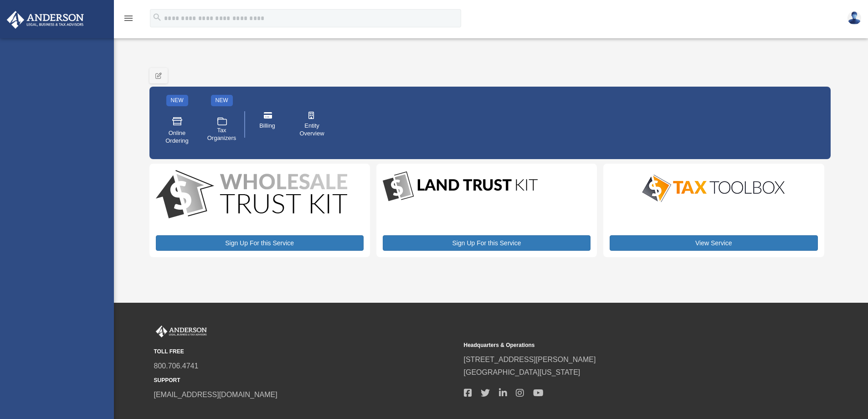 The height and width of the screenshot is (419, 868). What do you see at coordinates (312, 130) in the screenshot?
I see `span: Entity Overview` at bounding box center [312, 130].